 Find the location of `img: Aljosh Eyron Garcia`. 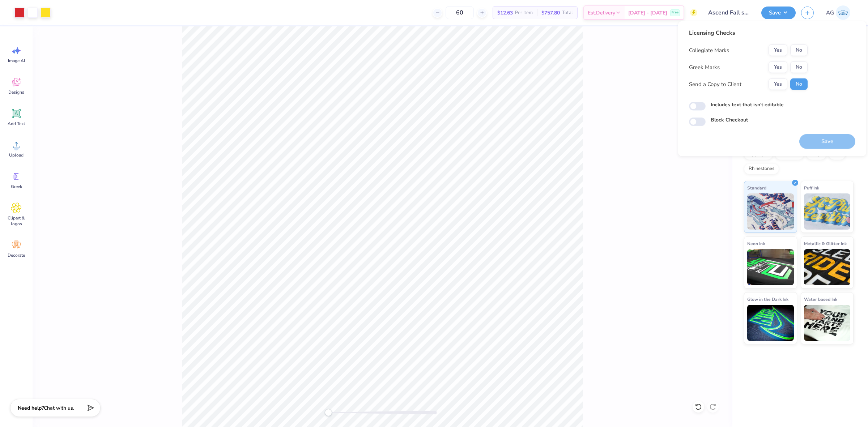

img: Aljosh Eyron Garcia is located at coordinates (843, 13).